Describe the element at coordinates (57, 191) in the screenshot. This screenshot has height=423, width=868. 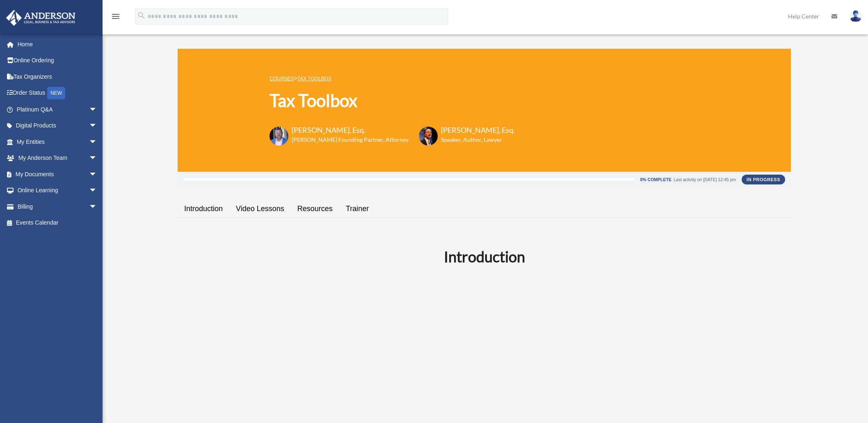
I see `a: Online Learningarrow_drop_down` at that location.